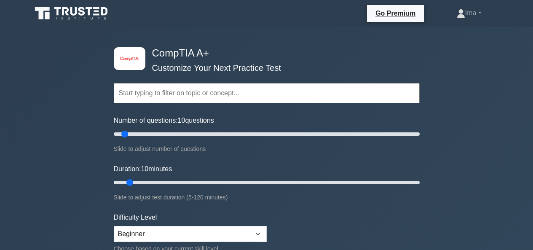  Describe the element at coordinates (266, 197) in the screenshot. I see `div: Slide to adjust test duration (5-120 minutes)` at that location.